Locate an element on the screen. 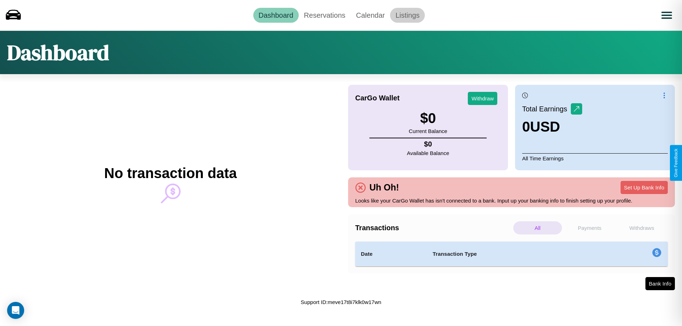 The width and height of the screenshot is (682, 326). button: Withdraw is located at coordinates (482, 98).